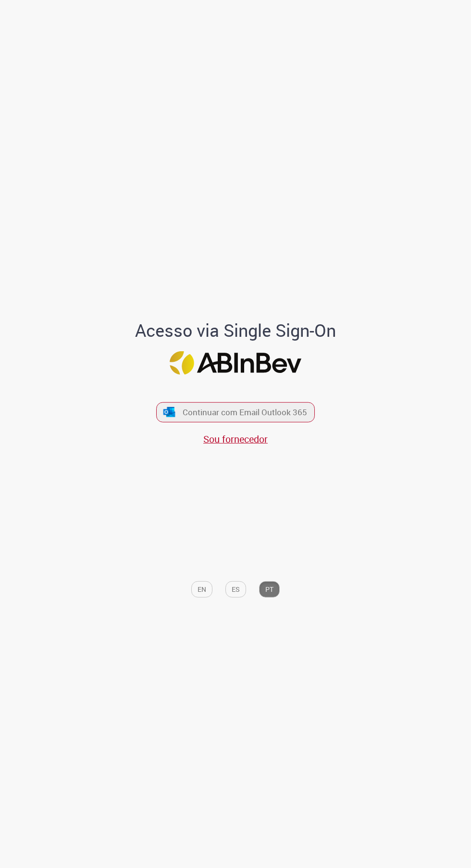 The height and width of the screenshot is (868, 471). I want to click on button: PT, so click(269, 589).